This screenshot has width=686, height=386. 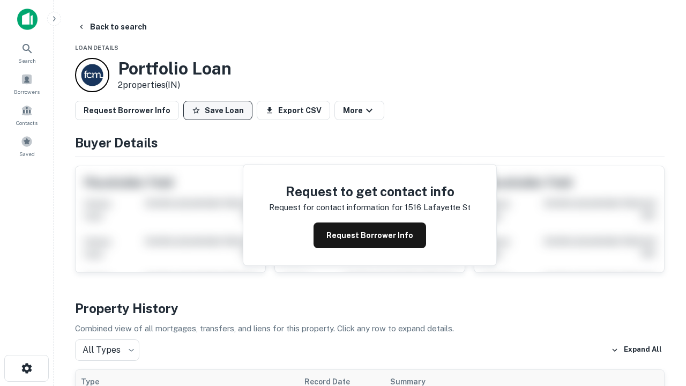 What do you see at coordinates (112, 27) in the screenshot?
I see `button: Back to search` at bounding box center [112, 27].